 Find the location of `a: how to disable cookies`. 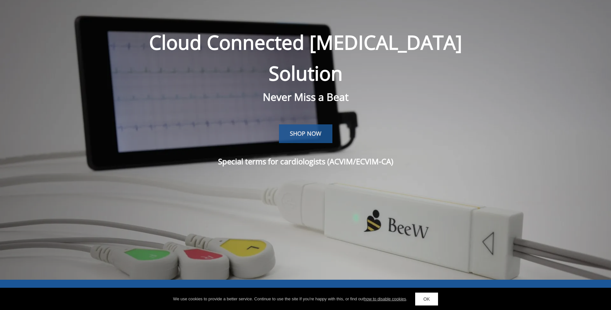

a: how to disable cookies is located at coordinates (385, 299).